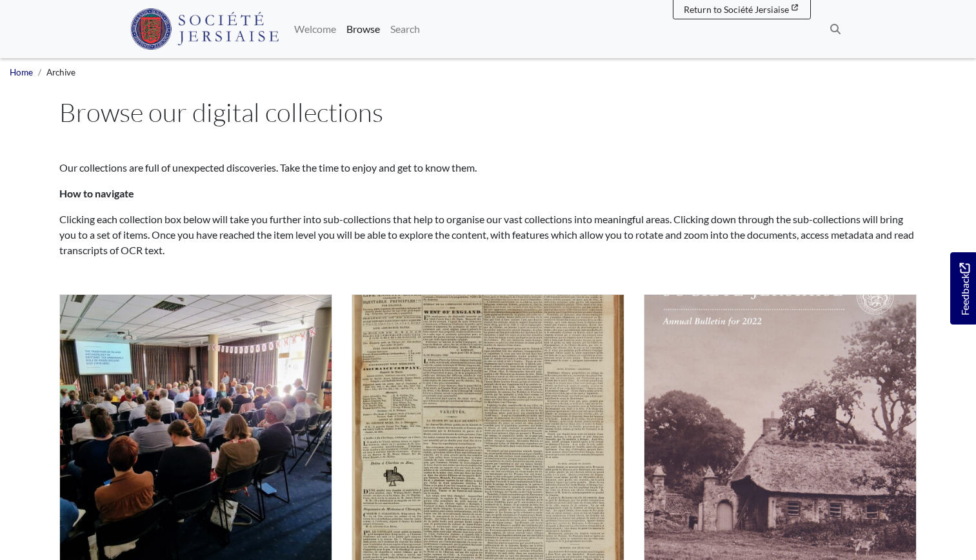 This screenshot has width=976, height=560. I want to click on a: Home, so click(21, 72).